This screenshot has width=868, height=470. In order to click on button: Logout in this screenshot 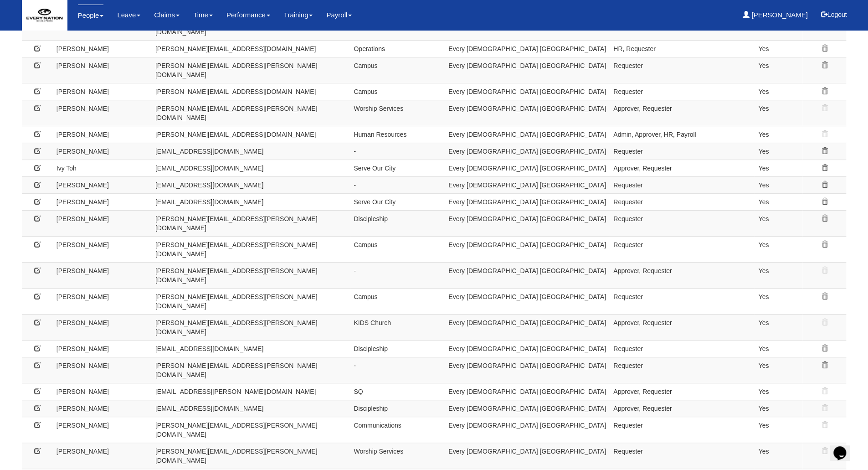, I will do `click(834, 14)`.